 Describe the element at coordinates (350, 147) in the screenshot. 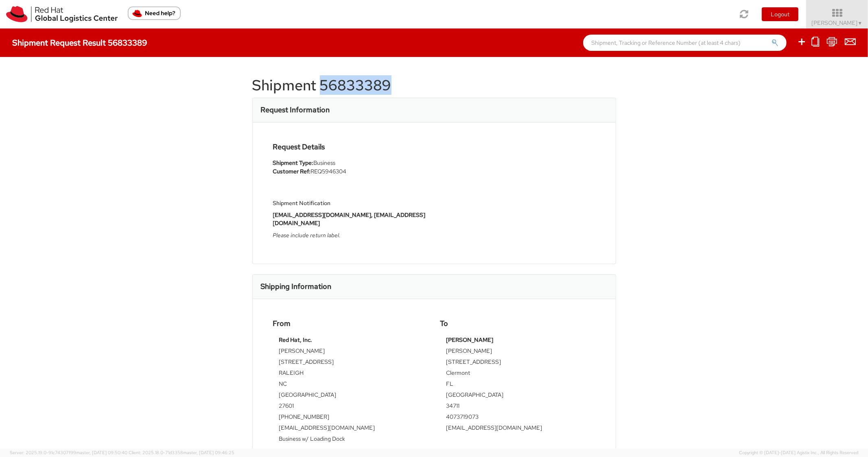

I see `h4: Request Details` at that location.